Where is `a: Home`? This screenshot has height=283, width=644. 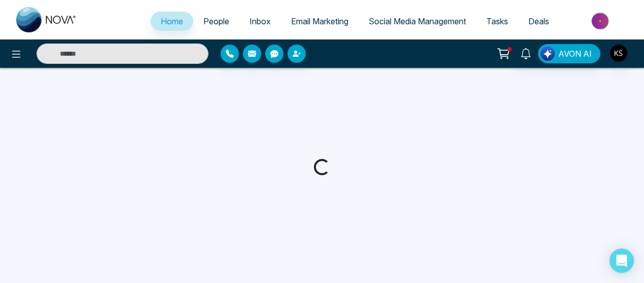
a: Home is located at coordinates (172, 21).